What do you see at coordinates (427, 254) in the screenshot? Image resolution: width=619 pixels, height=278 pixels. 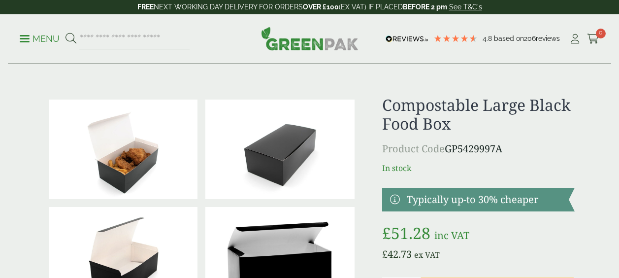 I see `span: ex VAT` at bounding box center [427, 254].